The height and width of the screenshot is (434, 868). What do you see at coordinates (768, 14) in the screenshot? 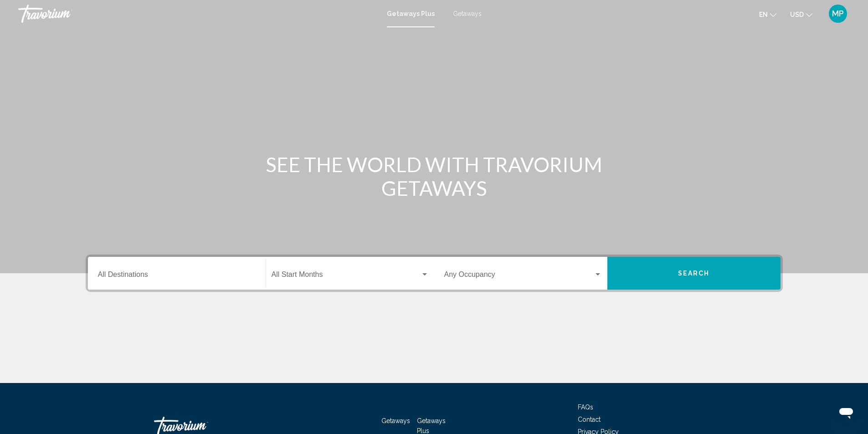
I see `button: Change language` at bounding box center [768, 14].